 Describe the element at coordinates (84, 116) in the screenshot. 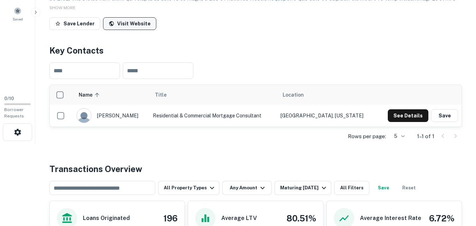

I see `img: 9c8pery4andzj6ohjkjp54ma2` at that location.